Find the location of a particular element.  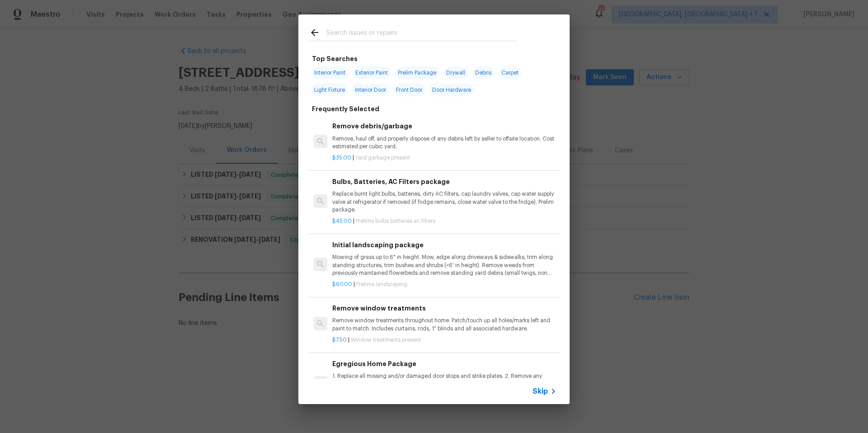

span: $60.00 is located at coordinates (343, 284).